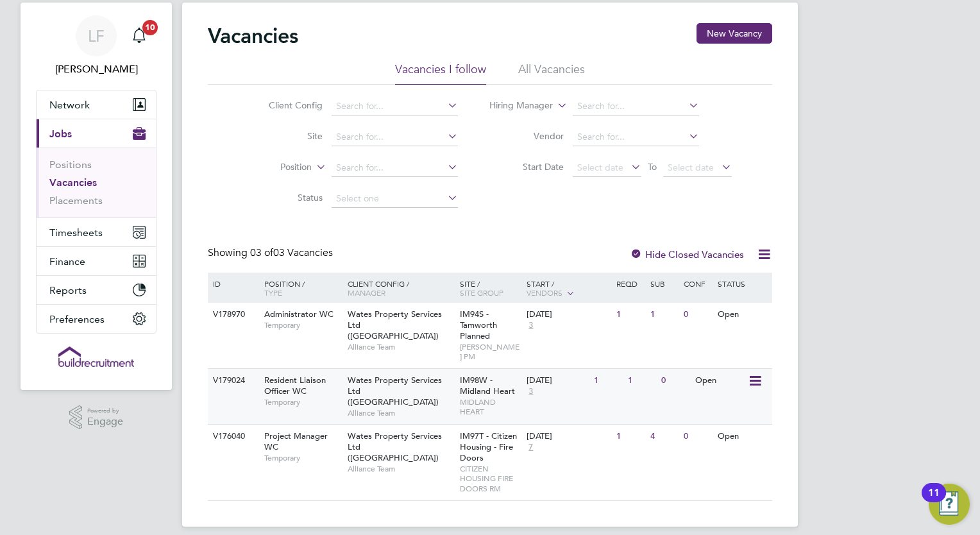 The image size is (980, 535). What do you see at coordinates (96, 182) in the screenshot?
I see `div: Jobs` at bounding box center [96, 182].